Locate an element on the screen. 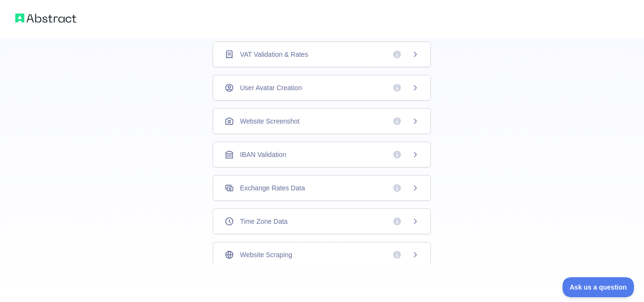 This screenshot has height=302, width=644. span: VAT Validation & Rates is located at coordinates (274, 54).